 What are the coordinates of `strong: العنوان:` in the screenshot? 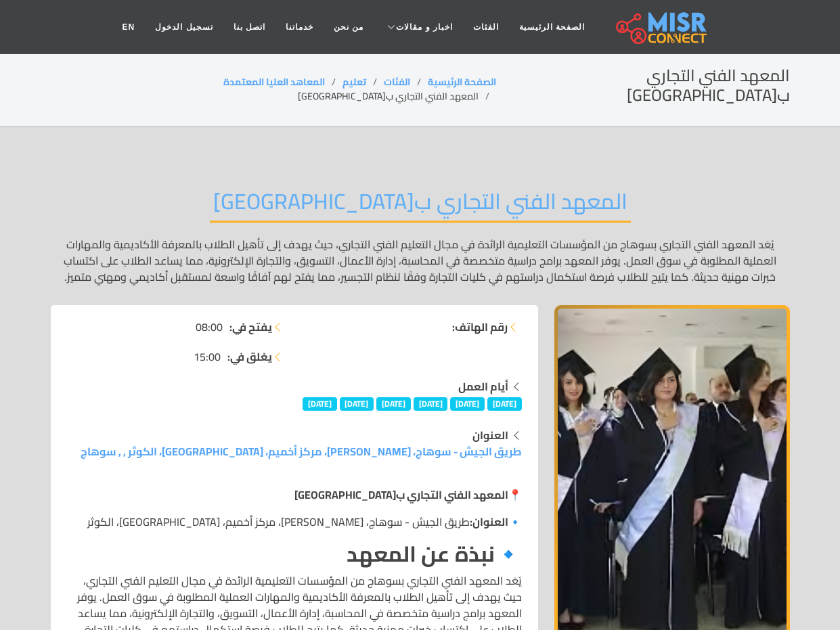 It's located at (489, 522).